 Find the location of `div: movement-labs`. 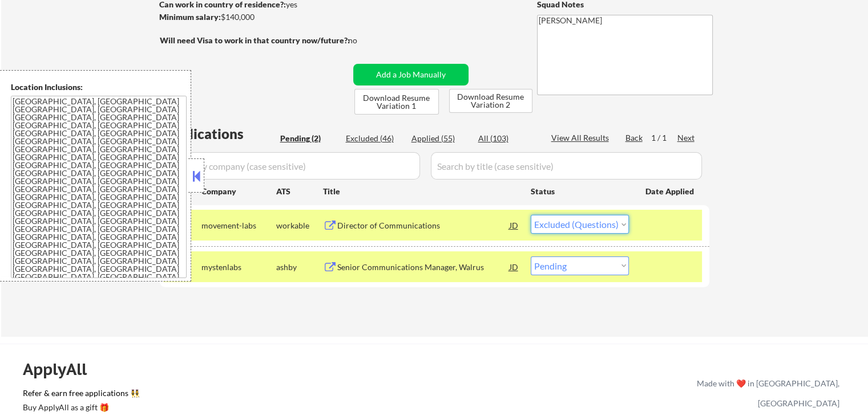

div: movement-labs is located at coordinates (238, 226).